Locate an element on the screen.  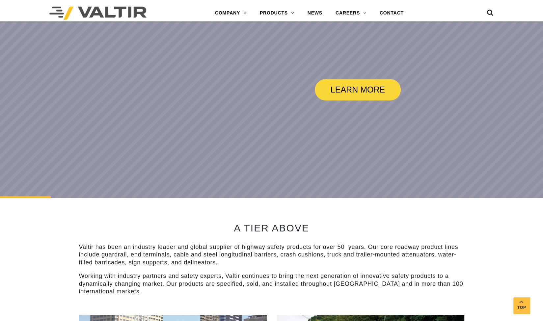
a: COMPANY is located at coordinates (231, 13).